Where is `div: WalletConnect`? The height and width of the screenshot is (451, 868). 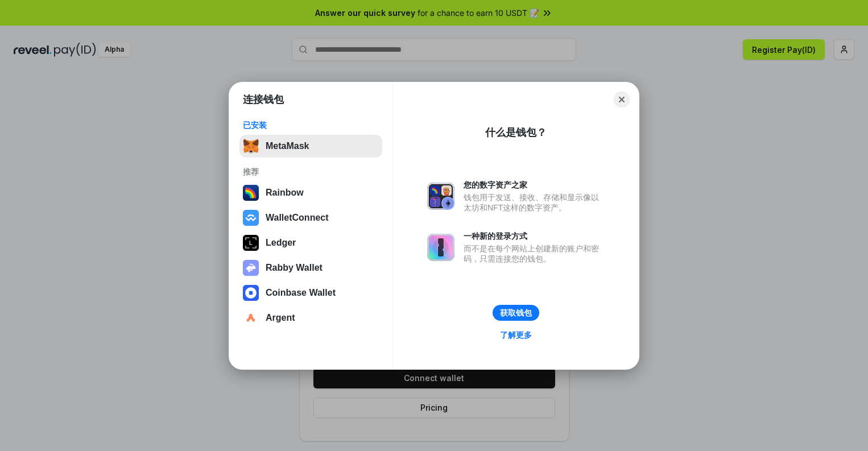
div: WalletConnect is located at coordinates (297, 218).